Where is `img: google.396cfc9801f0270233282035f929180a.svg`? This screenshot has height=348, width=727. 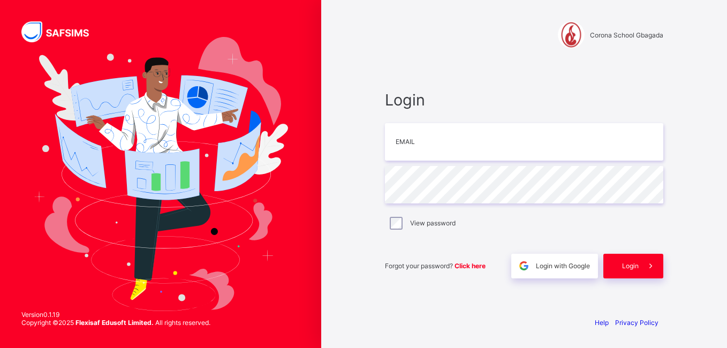 img: google.396cfc9801f0270233282035f929180a.svg is located at coordinates (523, 265).